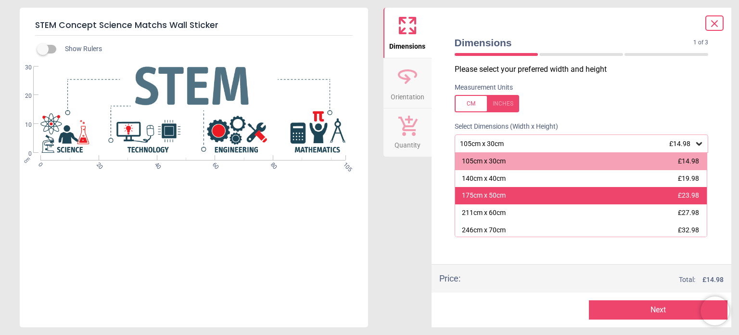  I want to click on div: Total:, so click(600, 280).